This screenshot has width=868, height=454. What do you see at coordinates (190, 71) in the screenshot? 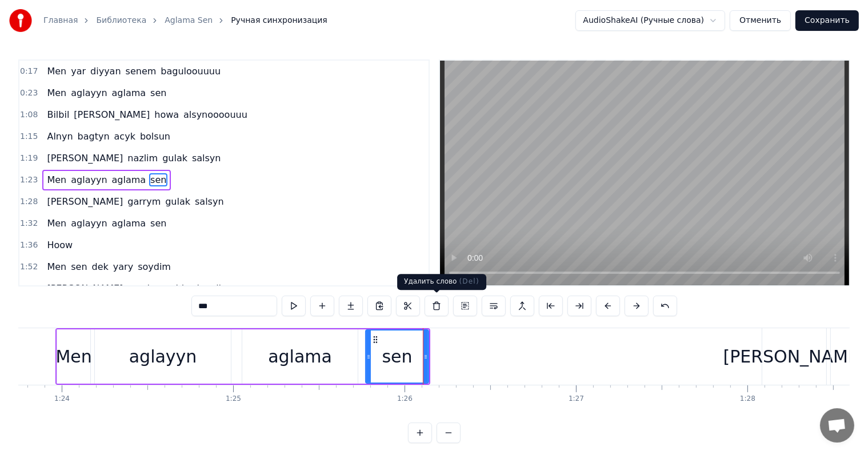
I see `span: baguloouuuu` at bounding box center [190, 71].